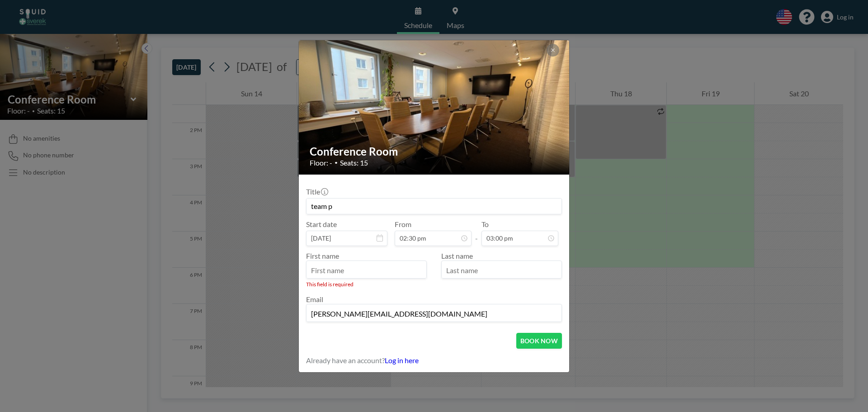 The image size is (868, 412). What do you see at coordinates (323, 256) in the screenshot?
I see `label: First name` at bounding box center [323, 256].